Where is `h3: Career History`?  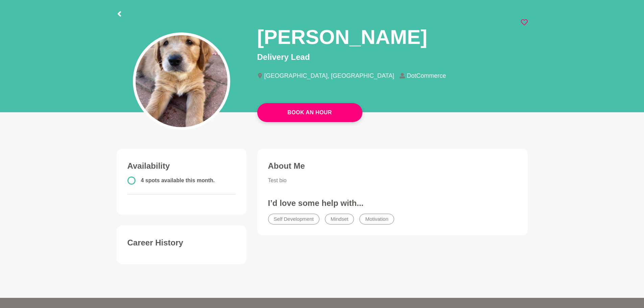
h3: Career History is located at coordinates (182, 243).